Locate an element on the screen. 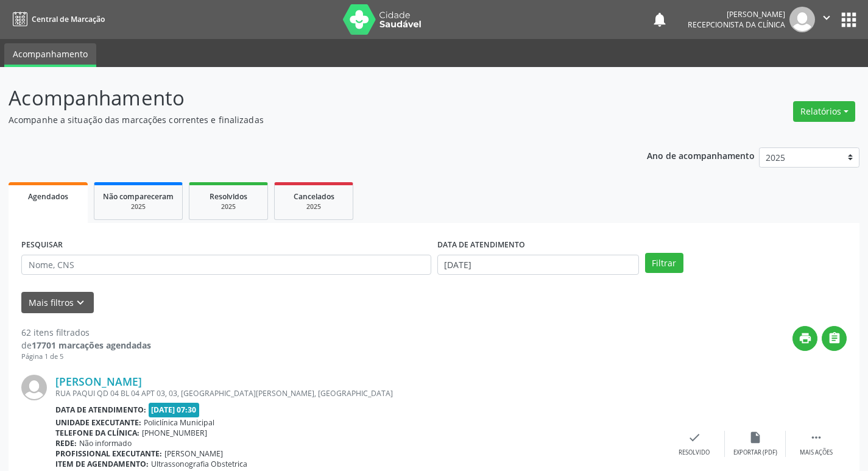  button: Relatórios is located at coordinates (824, 112).